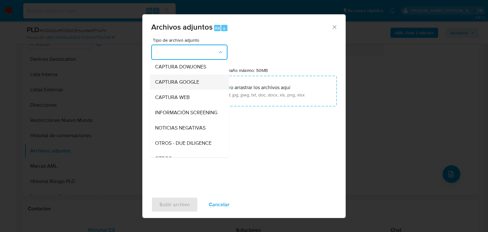 The height and width of the screenshot is (232, 488). I want to click on span: INFORMACIÓN SCREENING, so click(186, 112).